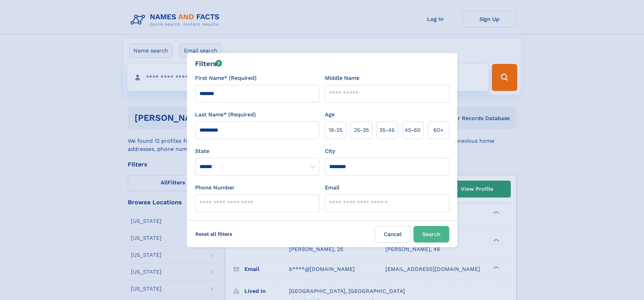 The image size is (644, 300). What do you see at coordinates (431, 234) in the screenshot?
I see `button: Search` at bounding box center [431, 234].